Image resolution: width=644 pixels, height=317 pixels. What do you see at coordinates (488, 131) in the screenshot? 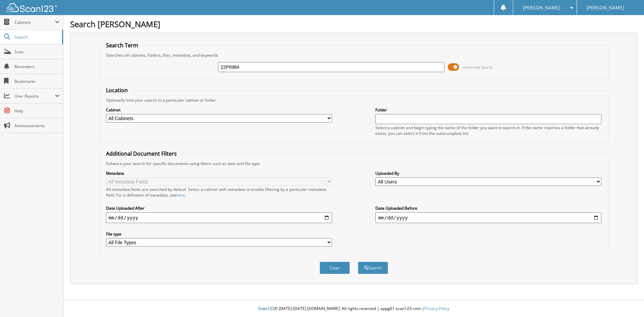
I see `div: Select a cabinet and begin typing the name of the folder you want to search in. If the name match...` at bounding box center [488, 131].